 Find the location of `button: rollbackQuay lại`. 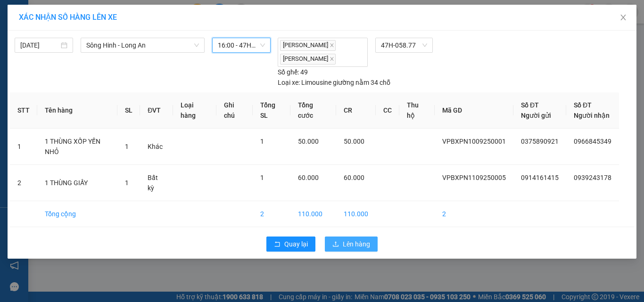

button: rollbackQuay lại is located at coordinates (291, 244).